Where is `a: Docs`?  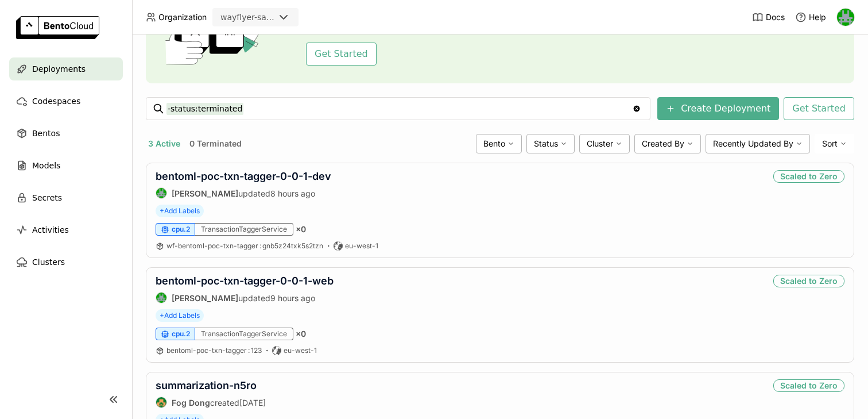
a: Docs is located at coordinates (769, 17).